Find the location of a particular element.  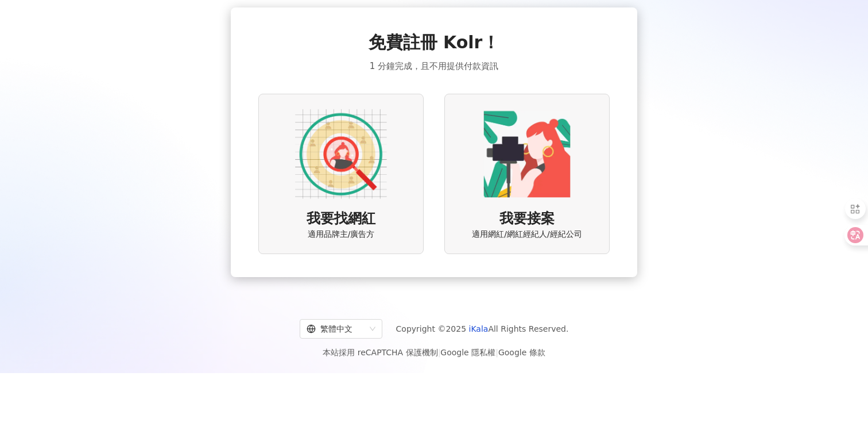

img: AD identity option is located at coordinates (341, 154).